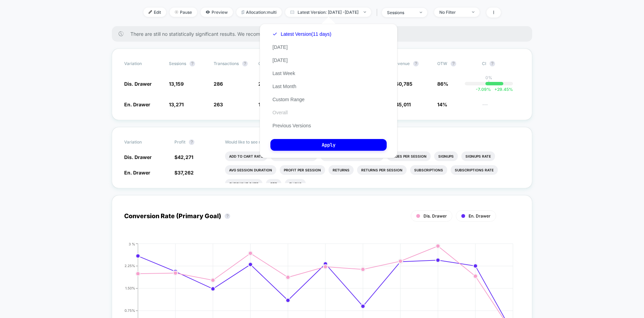  What do you see at coordinates (183, 12) in the screenshot?
I see `span: Pause` at bounding box center [183, 12].